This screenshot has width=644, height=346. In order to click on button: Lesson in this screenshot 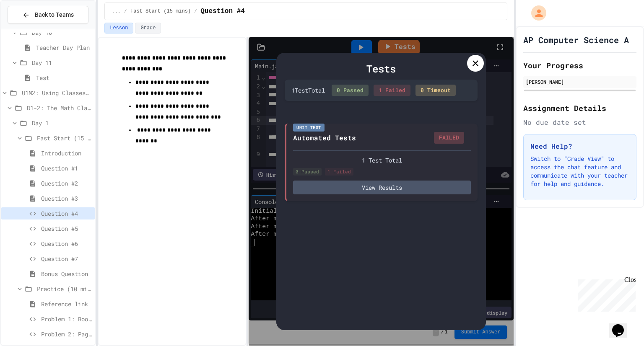, I will do `click(118, 28)`.